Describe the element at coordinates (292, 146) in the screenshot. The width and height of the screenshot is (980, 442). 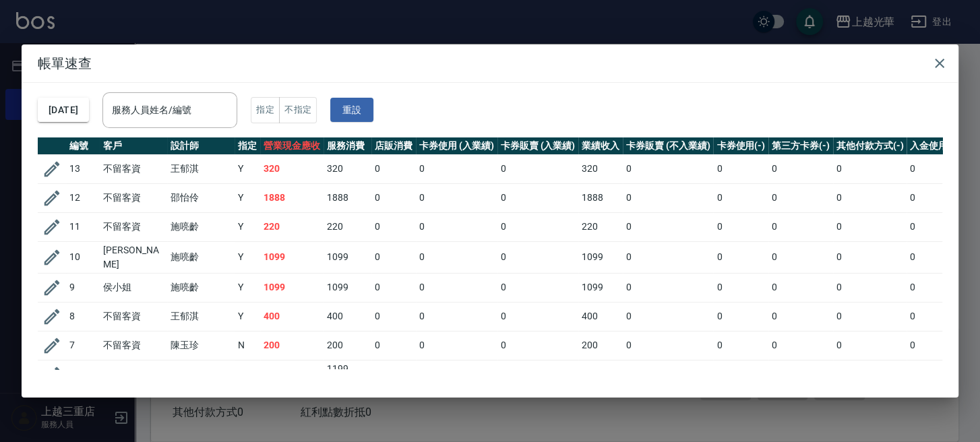
I see `th: 營業現金應收` at that location.